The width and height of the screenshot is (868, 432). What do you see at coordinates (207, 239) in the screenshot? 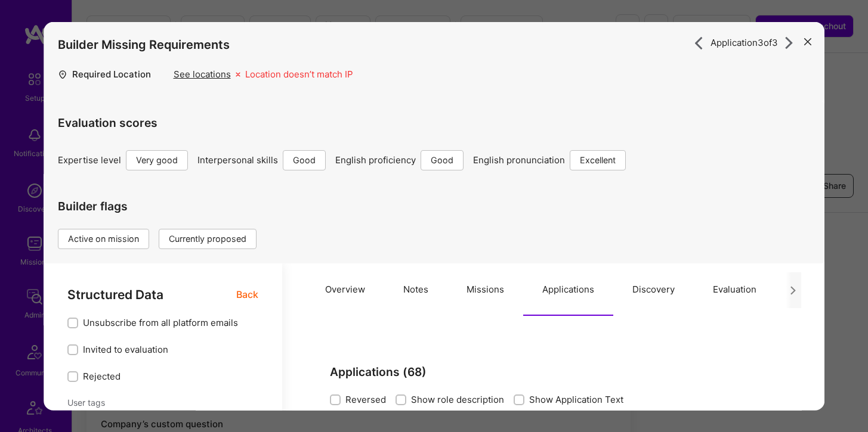
I see `div: Currently proposed` at bounding box center [207, 239].